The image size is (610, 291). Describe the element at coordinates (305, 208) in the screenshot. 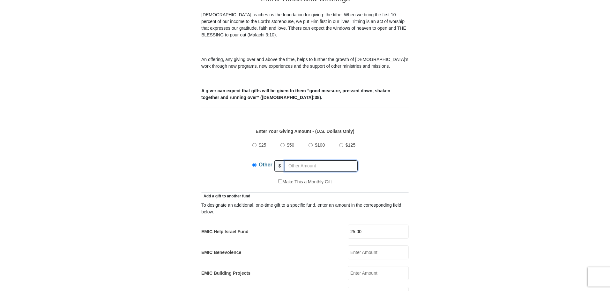

I see `div: To designate an additional, one-time gift to a specific fund, enter an amount in the correspondin...` at that location.